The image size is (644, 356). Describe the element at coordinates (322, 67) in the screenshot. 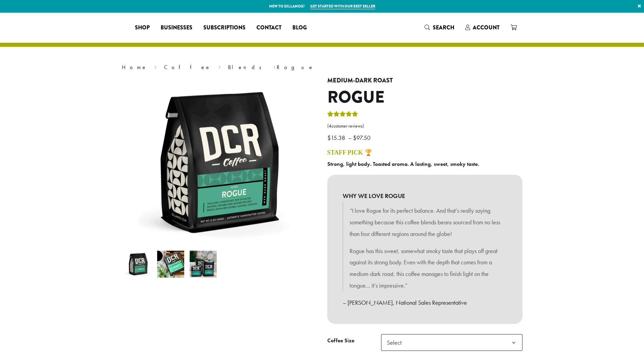

I see `nav: Breadcrumb` at that location.